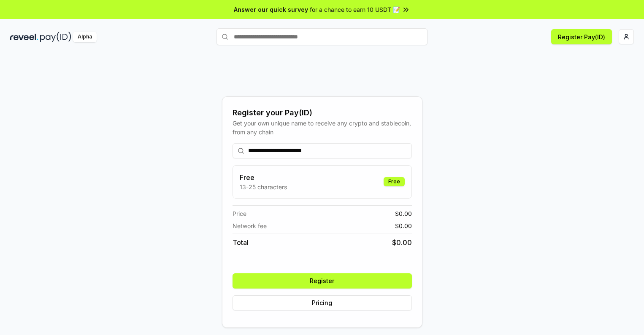 Image resolution: width=644 pixels, height=335 pixels. I want to click on span: Total, so click(240, 242).